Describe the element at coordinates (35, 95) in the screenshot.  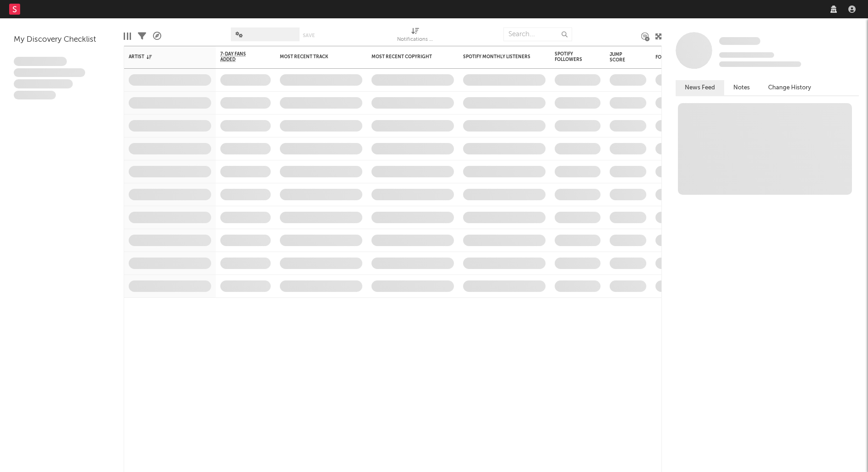
I see `span: Aliquam viverra` at that location.